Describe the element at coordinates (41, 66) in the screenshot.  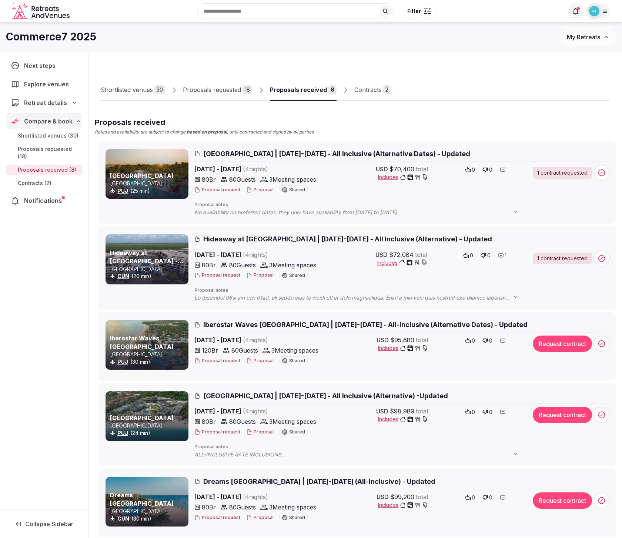
I see `span: Next steps` at that location.